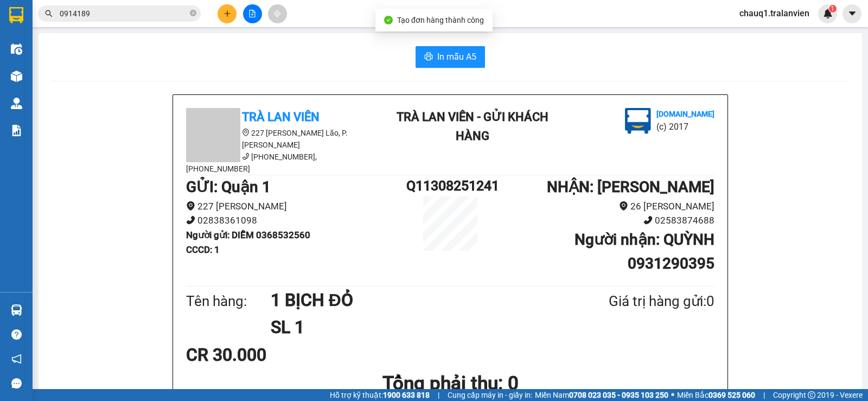  What do you see at coordinates (227, 14) in the screenshot?
I see `button: plus` at bounding box center [227, 14].